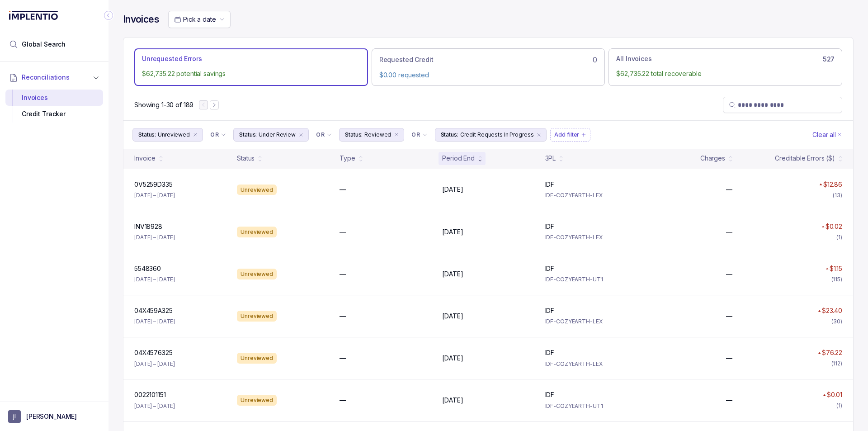 The image size is (868, 431). What do you see at coordinates (458, 158) in the screenshot?
I see `div: Period End` at bounding box center [458, 158].